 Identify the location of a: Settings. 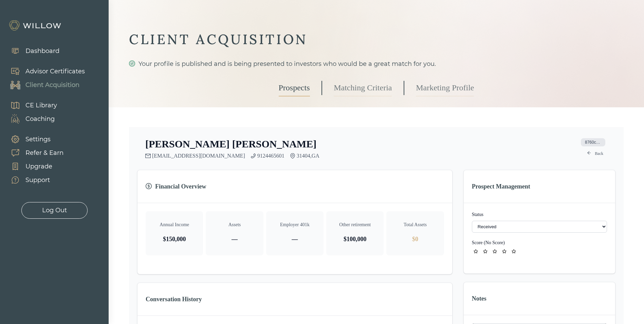
(33, 139).